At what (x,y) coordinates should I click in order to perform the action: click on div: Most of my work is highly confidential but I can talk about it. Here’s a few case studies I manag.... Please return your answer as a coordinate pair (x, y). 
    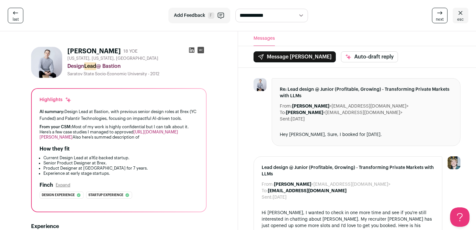
    Looking at the image, I should click on (119, 132).